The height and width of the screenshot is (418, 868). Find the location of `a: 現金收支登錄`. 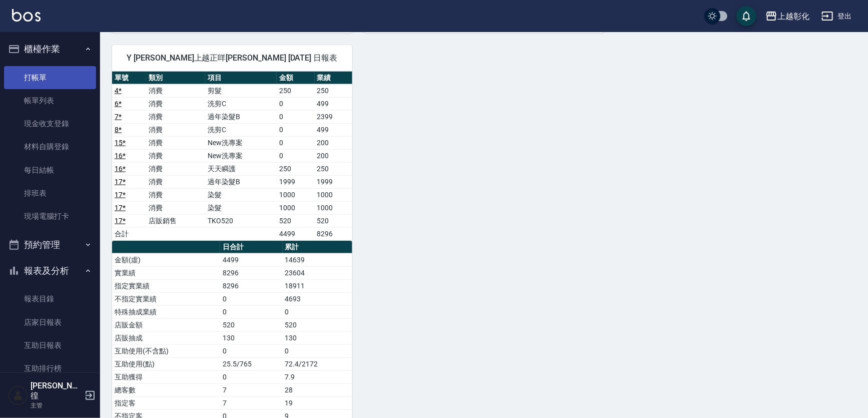

a: 現金收支登錄 is located at coordinates (50, 123).